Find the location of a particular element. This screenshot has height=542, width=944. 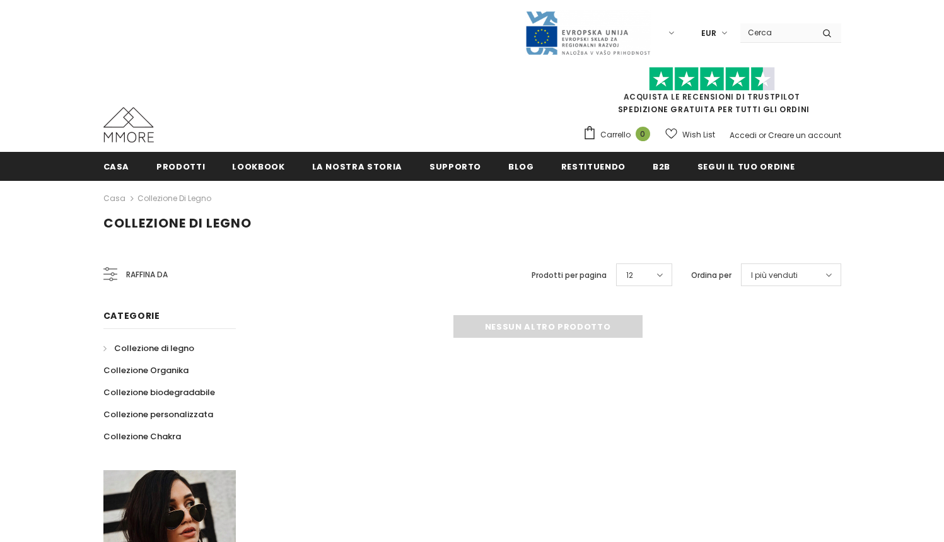

span: La nostra storia is located at coordinates (357, 166).